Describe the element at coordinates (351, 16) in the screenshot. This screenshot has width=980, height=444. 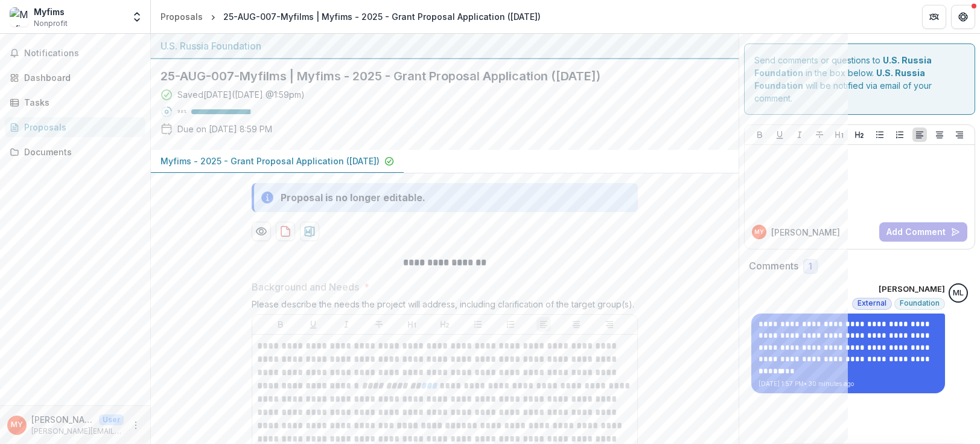
I see `nav: breadcrumb` at that location.